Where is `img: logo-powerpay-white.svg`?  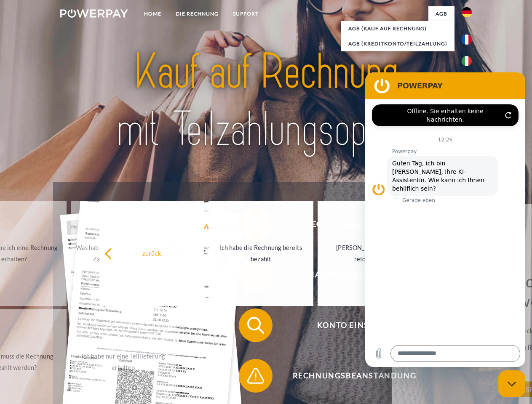 img: logo-powerpay-white.svg is located at coordinates (94, 13).